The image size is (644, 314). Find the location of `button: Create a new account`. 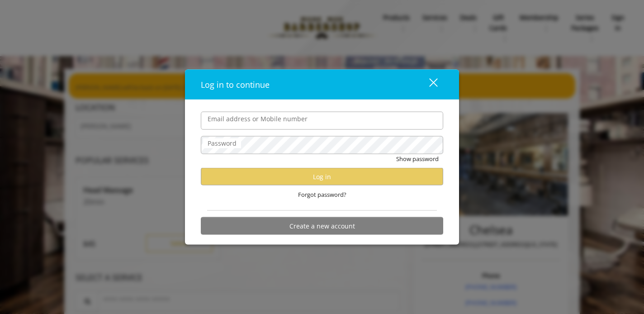

button: Create a new account is located at coordinates (322, 226).